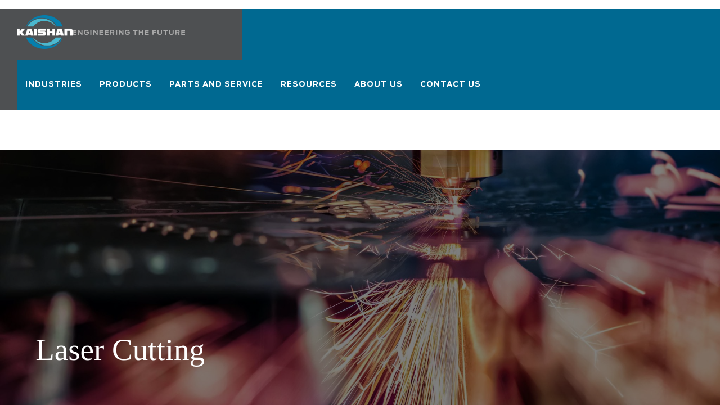 This screenshot has height=405, width=720. I want to click on img: Engineering the future, so click(129, 32).